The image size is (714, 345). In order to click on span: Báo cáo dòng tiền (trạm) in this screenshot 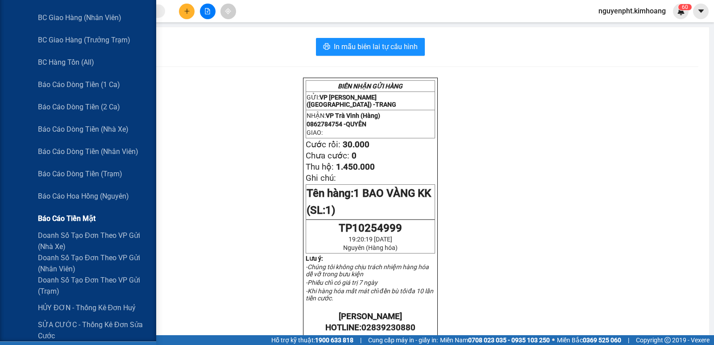, I will do `click(80, 174)`.